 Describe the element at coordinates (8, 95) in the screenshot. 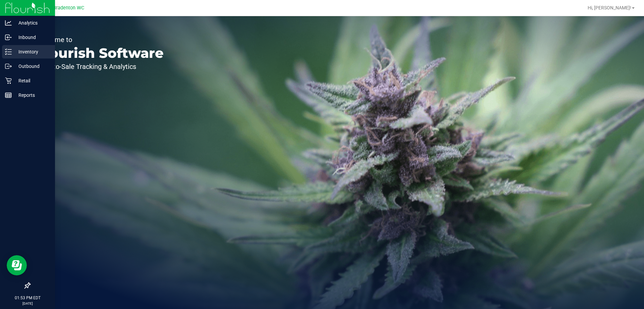

I see `inline-svg: Reports` at that location.